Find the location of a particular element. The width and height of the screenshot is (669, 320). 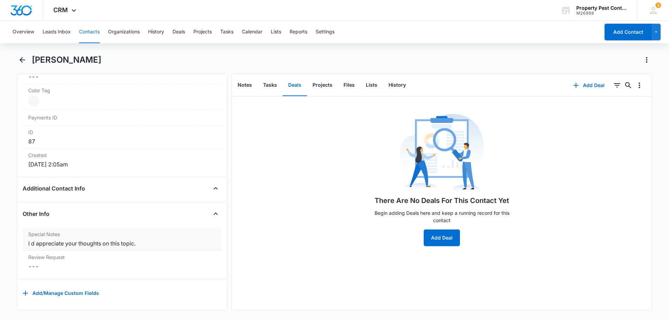

label: Review Request is located at coordinates (122, 257).